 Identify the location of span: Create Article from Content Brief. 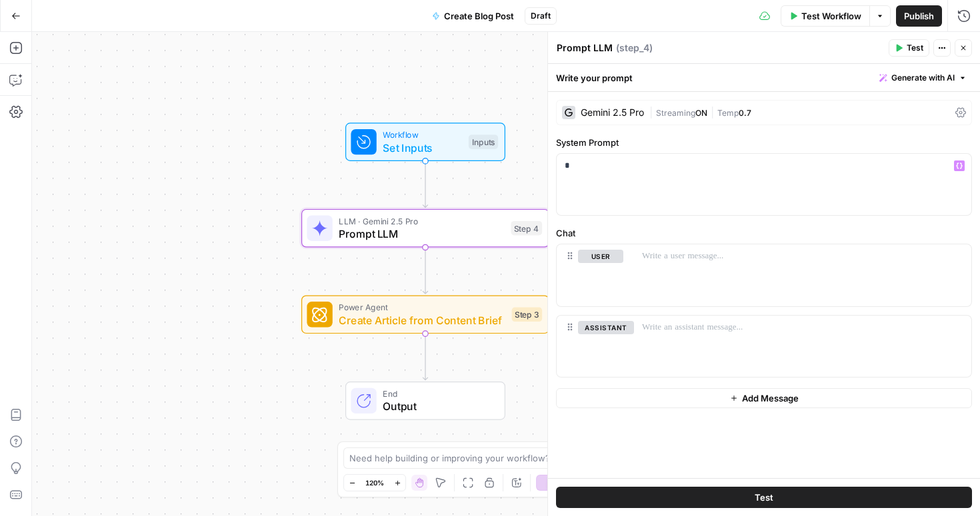
(422, 320).